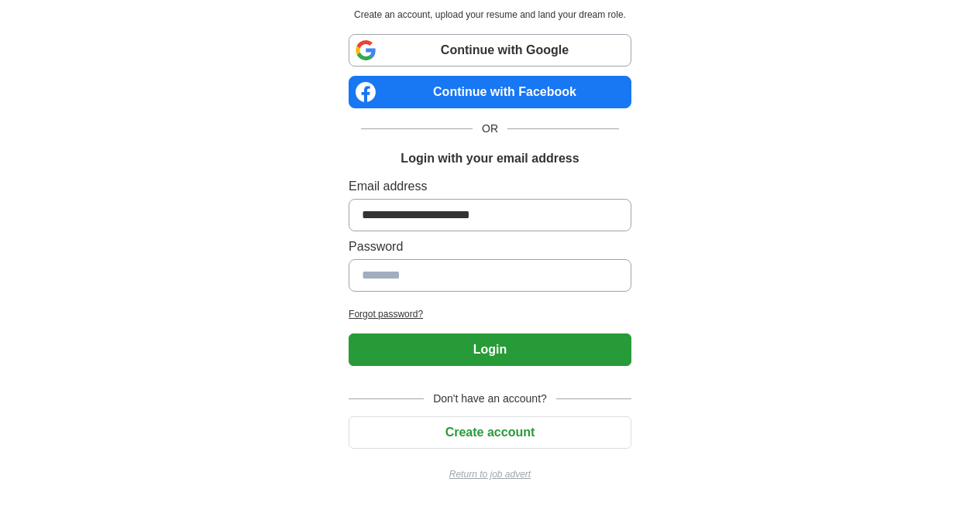  Describe the element at coordinates (490, 350) in the screenshot. I see `button: Login` at that location.